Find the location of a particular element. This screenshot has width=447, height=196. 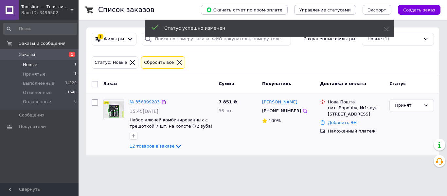

span: Выполненные is located at coordinates (39, 83).